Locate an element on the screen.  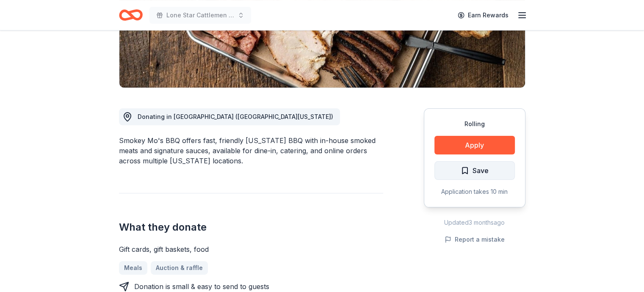
span: Save is located at coordinates (480, 171).